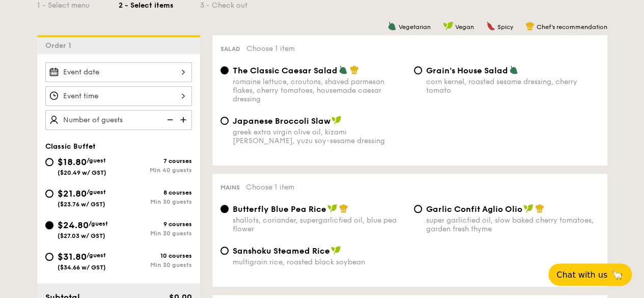 The image size is (644, 298). What do you see at coordinates (418, 70) in the screenshot?
I see `input: Grain's House Saladcorn kernel, roasted sesame dressing, cherry tomato` at bounding box center [418, 70].